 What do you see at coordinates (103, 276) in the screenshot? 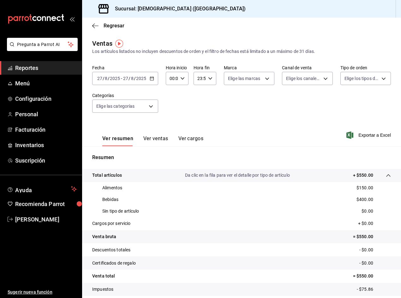
I see `p: Venta total` at bounding box center [103, 276].